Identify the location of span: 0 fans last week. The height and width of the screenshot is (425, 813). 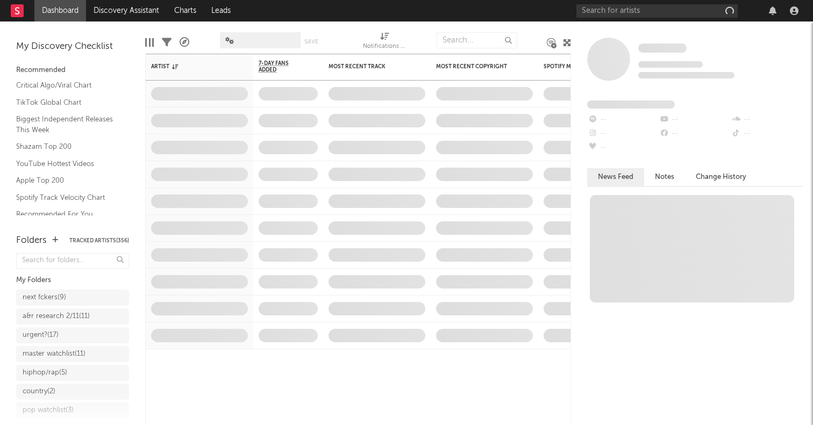
(686, 75).